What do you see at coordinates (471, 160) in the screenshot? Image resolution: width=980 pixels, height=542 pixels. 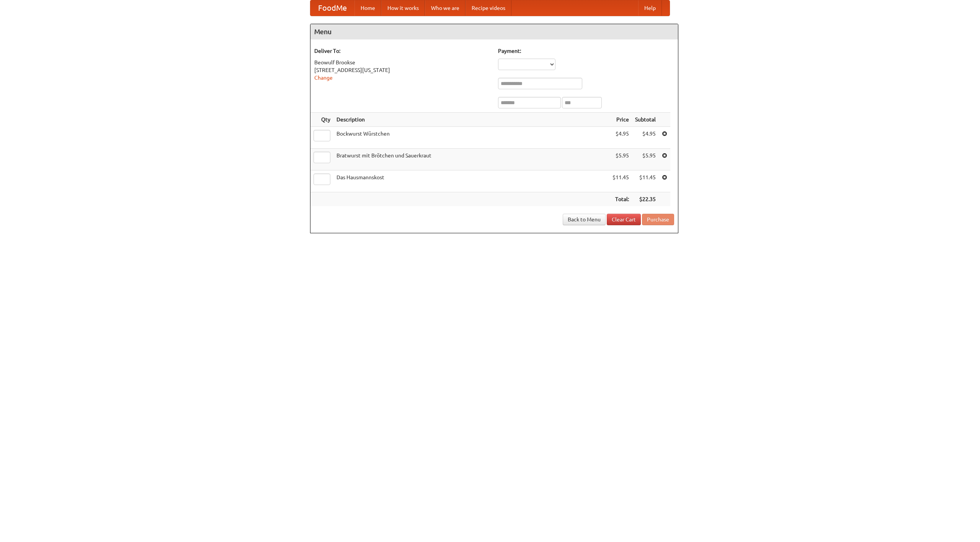 I see `td: Bratwurst mit Brötchen und Sauerkraut` at bounding box center [471, 160].